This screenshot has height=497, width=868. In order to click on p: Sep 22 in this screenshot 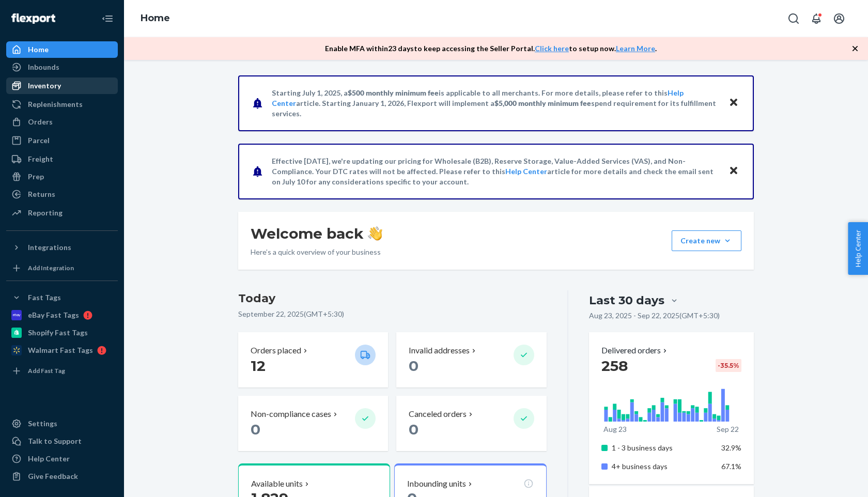, I will do `click(727, 430)`.